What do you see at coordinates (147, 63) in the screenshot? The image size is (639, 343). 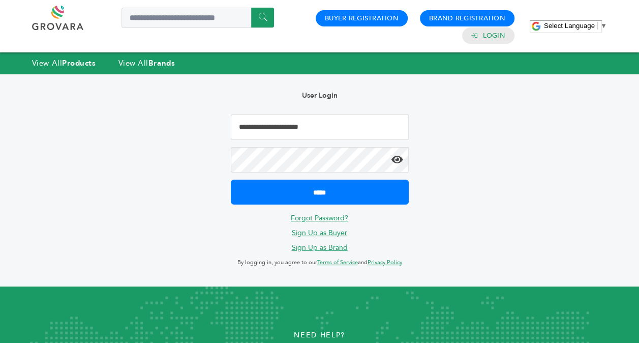 I see `a: View AllBrands` at bounding box center [147, 63].